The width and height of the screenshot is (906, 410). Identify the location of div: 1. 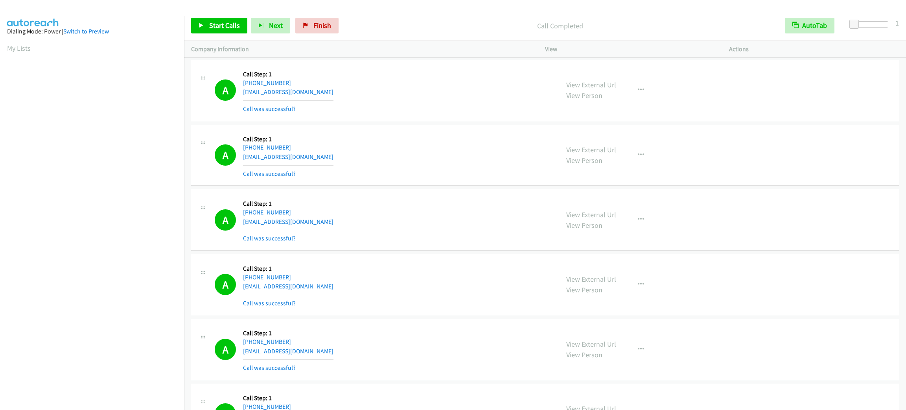
(897, 23).